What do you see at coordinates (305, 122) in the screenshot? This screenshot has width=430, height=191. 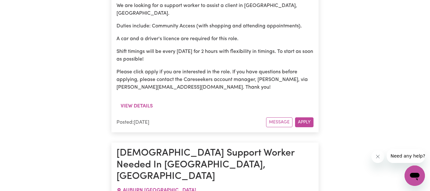 I see `button: Apply for this job` at bounding box center [305, 122].